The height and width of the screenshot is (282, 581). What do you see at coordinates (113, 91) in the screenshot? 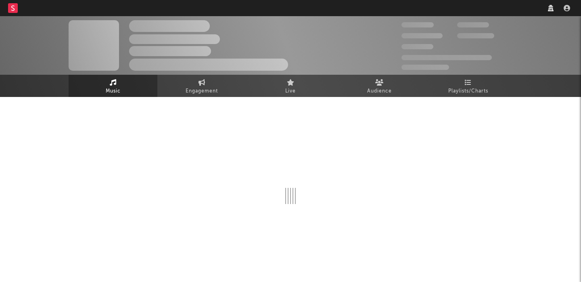
I see `span: Music` at bounding box center [113, 91].